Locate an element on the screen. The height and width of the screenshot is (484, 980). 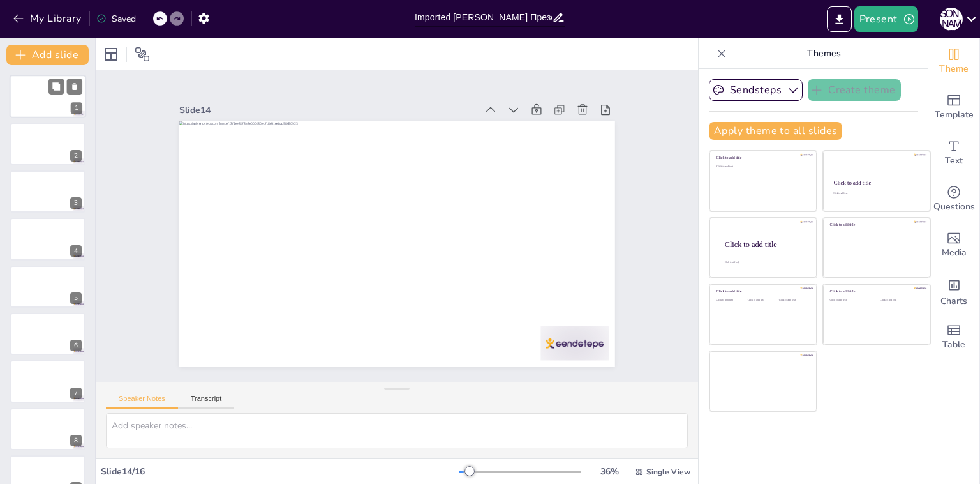
div: Change the overall theme is located at coordinates (954, 61).